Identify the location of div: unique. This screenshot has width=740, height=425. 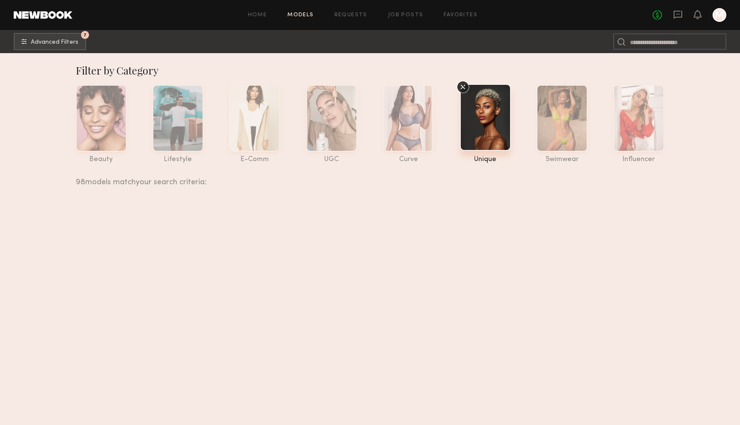
(485, 159).